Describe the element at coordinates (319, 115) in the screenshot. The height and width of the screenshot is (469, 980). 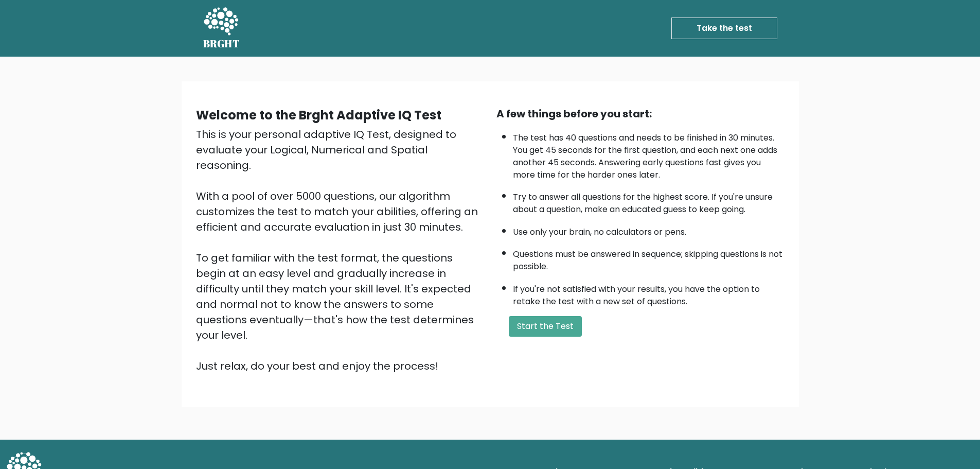
I see `b: Welcome to the Brght Adaptive IQ Test` at that location.